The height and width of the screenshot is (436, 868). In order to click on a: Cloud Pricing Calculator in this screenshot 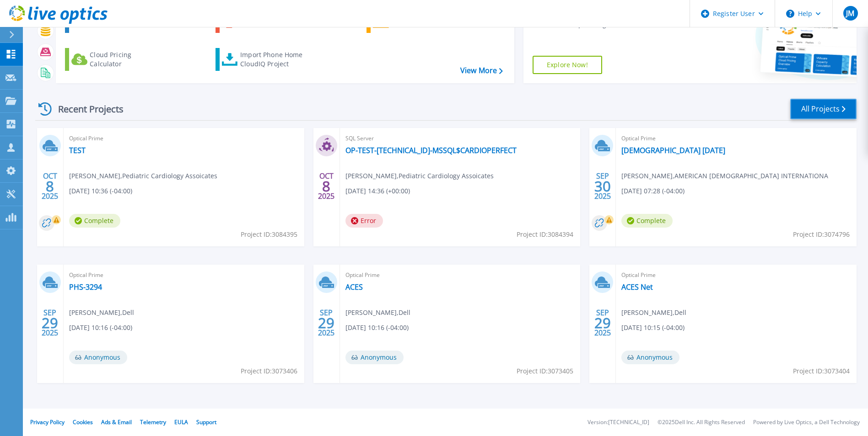, I will do `click(116, 59)`.